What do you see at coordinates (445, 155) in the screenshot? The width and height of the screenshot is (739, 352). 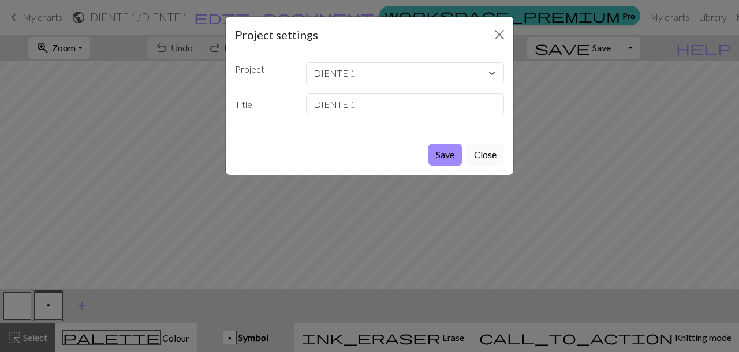 I see `button: Save` at bounding box center [445, 155].